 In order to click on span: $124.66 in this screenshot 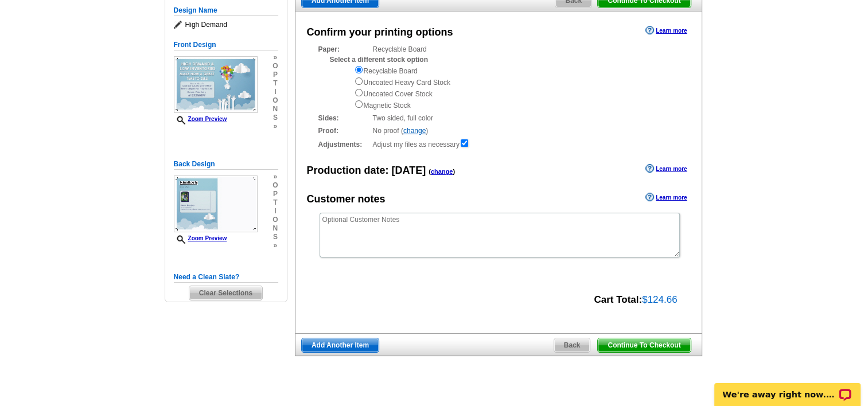, I will do `click(659, 300)`.